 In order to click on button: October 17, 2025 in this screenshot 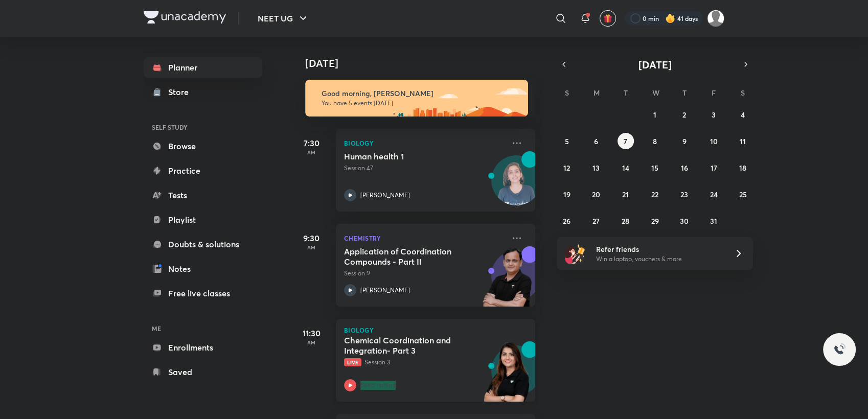, I will do `click(714, 167)`.